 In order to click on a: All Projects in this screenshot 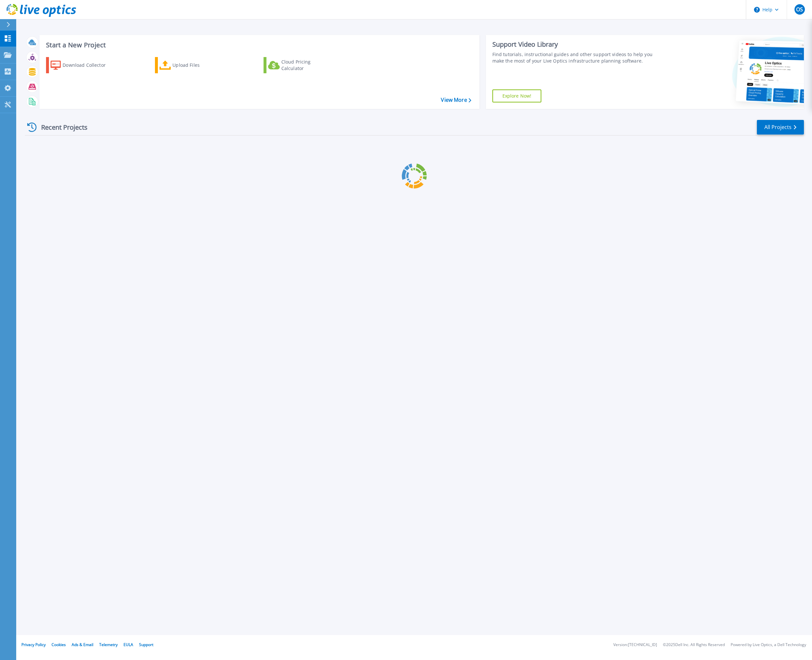, I will do `click(780, 127)`.